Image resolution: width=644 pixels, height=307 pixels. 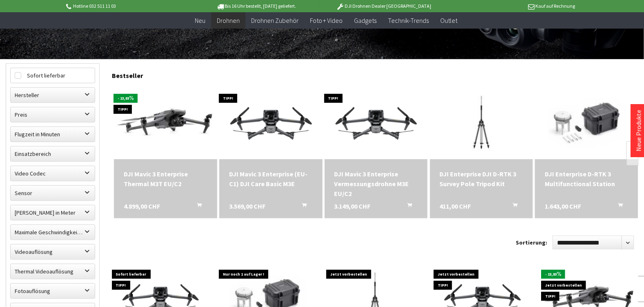 I want to click on label: Sofort lieferbar, so click(x=53, y=75).